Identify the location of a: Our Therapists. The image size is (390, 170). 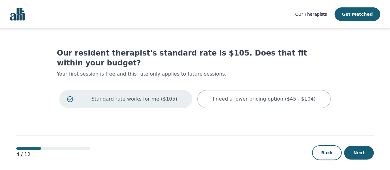
(311, 14).